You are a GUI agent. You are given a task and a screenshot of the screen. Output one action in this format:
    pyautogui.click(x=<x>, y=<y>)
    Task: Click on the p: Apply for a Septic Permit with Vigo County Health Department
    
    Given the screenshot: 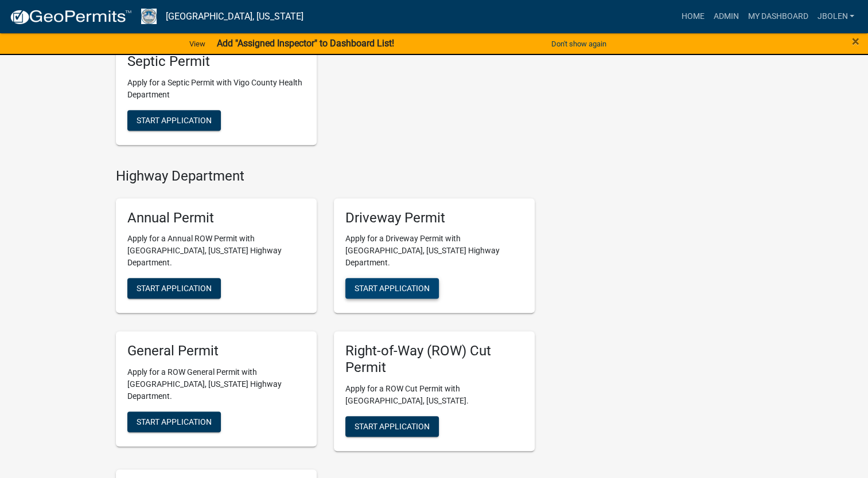 What is the action you would take?
    pyautogui.click(x=217, y=89)
    